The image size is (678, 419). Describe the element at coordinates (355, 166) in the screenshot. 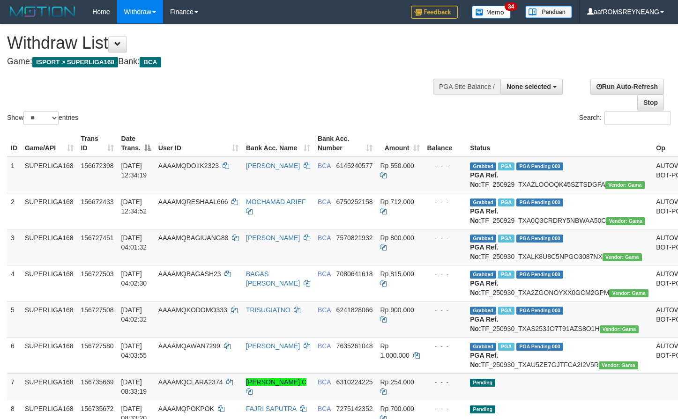

I see `span: Copy 6145240577 to clipboard` at that location.